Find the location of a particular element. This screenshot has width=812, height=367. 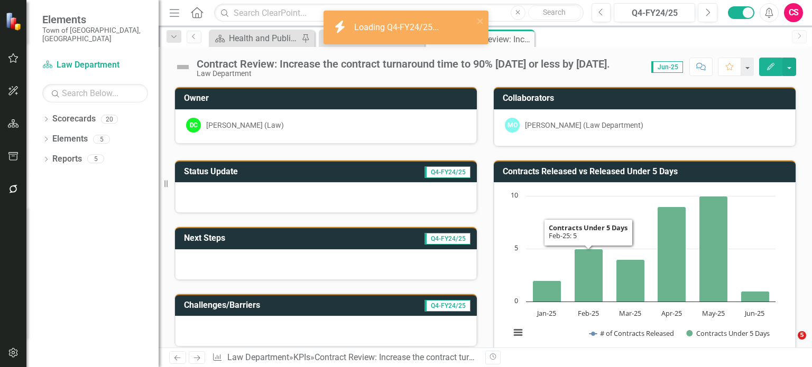

h3: Status Update is located at coordinates (261, 172).